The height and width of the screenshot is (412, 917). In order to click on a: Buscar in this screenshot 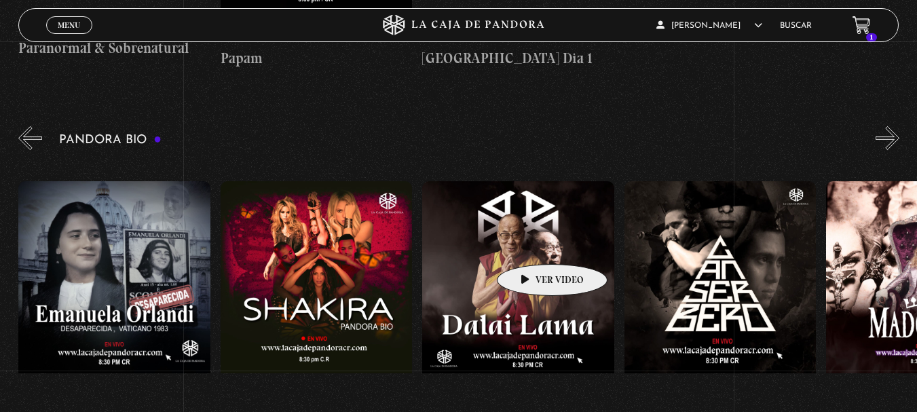, I will do `click(795, 26)`.